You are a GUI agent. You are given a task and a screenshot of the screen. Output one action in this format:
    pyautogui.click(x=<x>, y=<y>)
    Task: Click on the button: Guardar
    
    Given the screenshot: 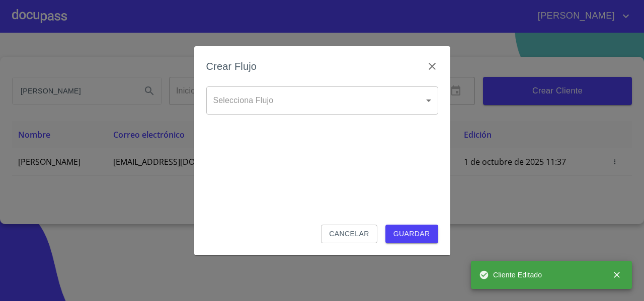 What is the action you would take?
    pyautogui.click(x=412, y=234)
    